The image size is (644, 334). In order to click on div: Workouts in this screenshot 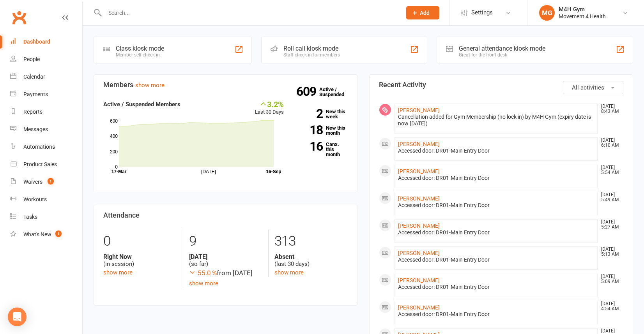, I will do `click(35, 200)`.